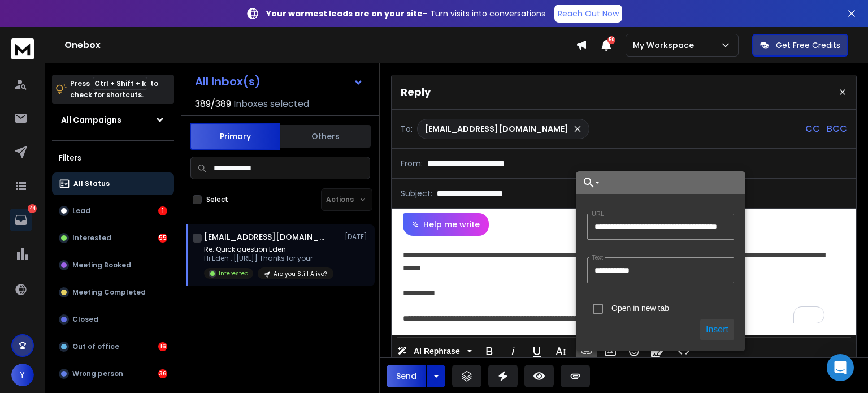  I want to click on button: Interested55, so click(113, 238).